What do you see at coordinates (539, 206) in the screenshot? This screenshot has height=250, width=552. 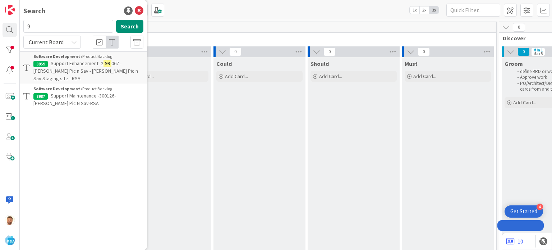 I see `div: 4` at bounding box center [539, 206].